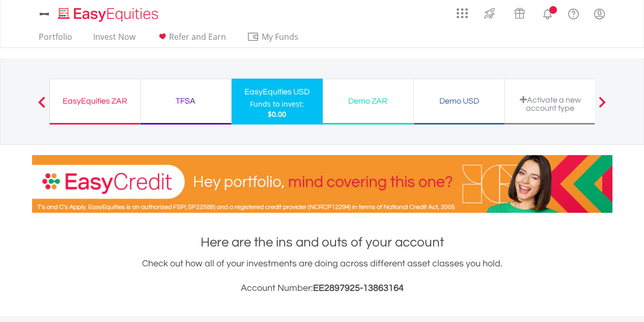 This screenshot has height=322, width=644. Describe the element at coordinates (277, 114) in the screenshot. I see `span: $0.00` at that location.